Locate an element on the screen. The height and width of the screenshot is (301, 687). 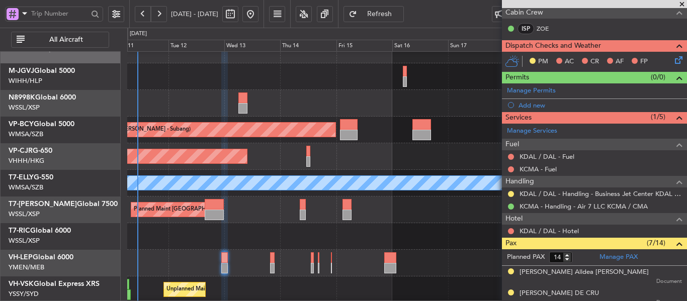
div: Add new is located at coordinates (600, 105).